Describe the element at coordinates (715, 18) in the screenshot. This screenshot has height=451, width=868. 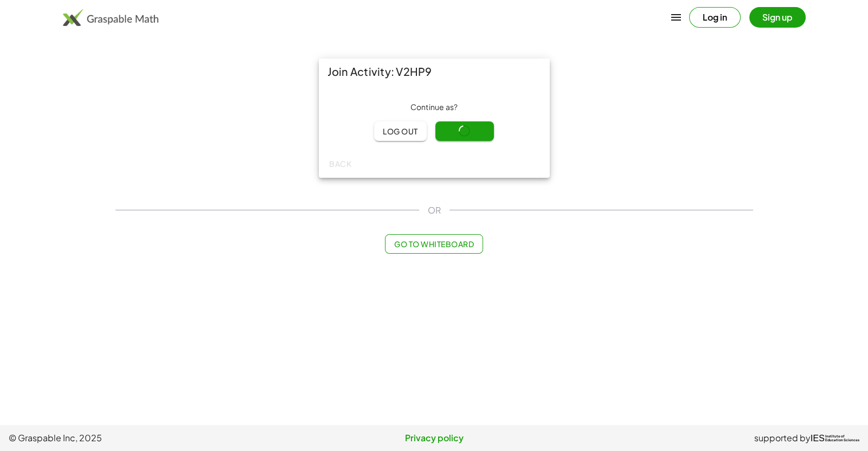
I see `button: Log in` at that location.